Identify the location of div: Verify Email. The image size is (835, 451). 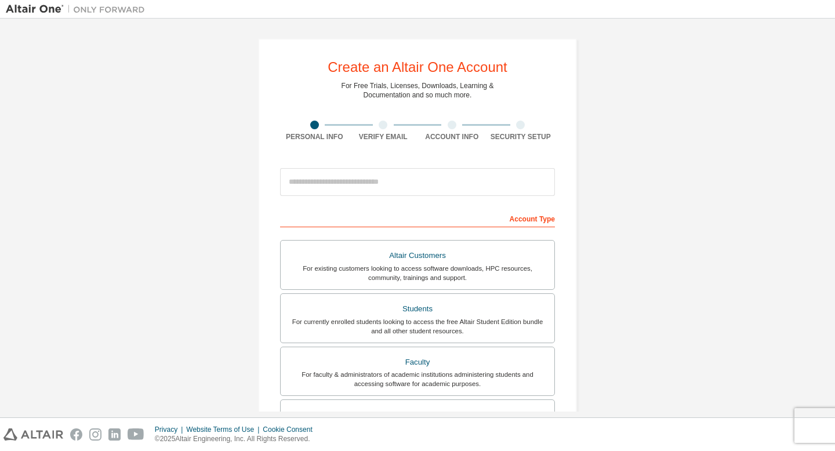
(383, 137).